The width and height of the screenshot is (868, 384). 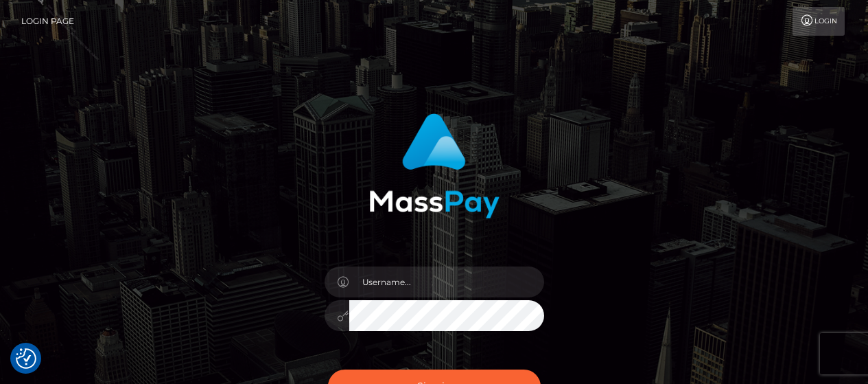 I want to click on input: Username..., so click(x=447, y=282).